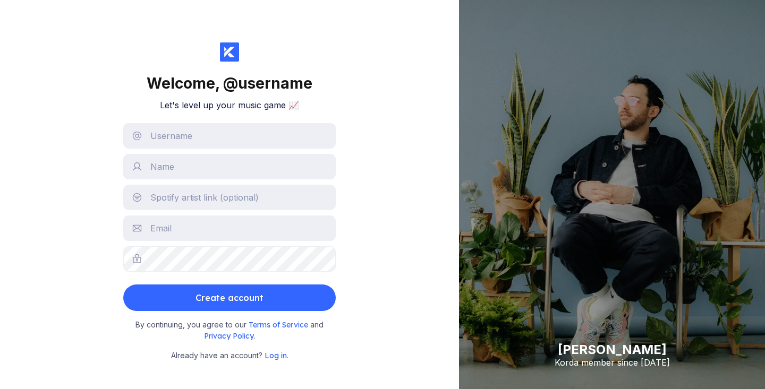  I want to click on div: Welcome,, so click(229, 83).